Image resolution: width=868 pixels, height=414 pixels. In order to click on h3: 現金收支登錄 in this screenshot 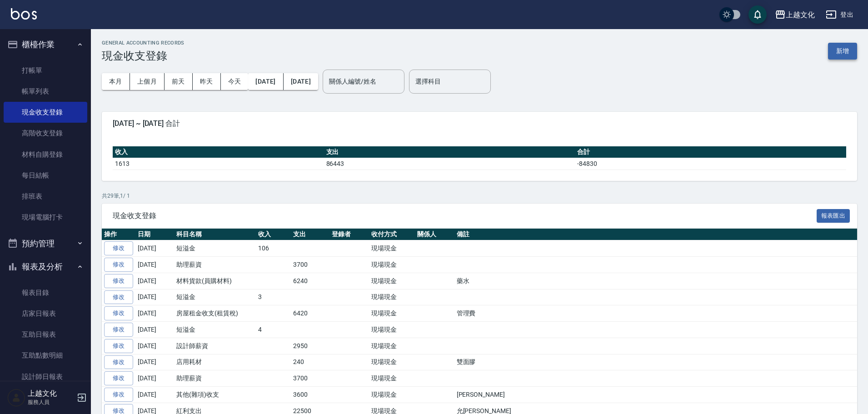, I will do `click(143, 56)`.